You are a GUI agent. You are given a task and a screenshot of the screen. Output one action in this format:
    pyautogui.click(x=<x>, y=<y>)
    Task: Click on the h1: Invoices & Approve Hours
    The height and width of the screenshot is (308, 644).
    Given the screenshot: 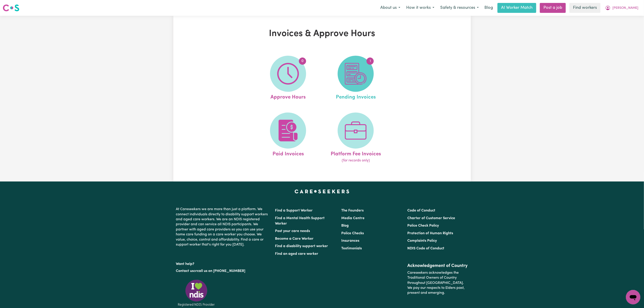 What is the action you would take?
    pyautogui.click(x=322, y=34)
    